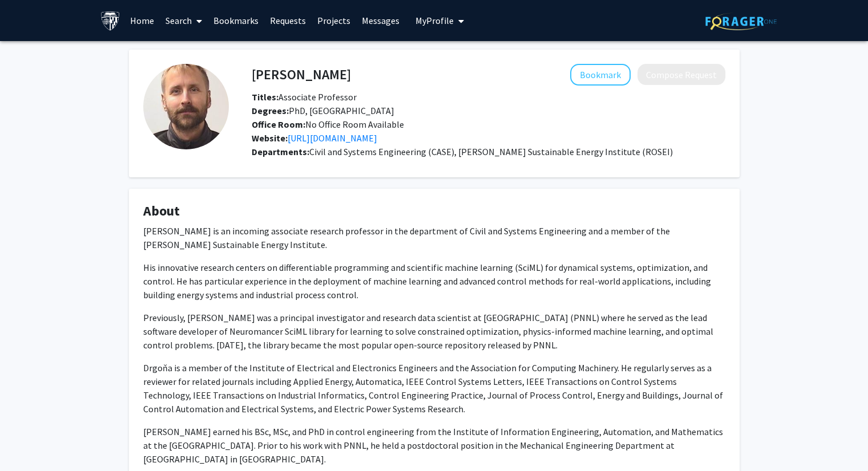 This screenshot has width=868, height=471. What do you see at coordinates (434, 281) in the screenshot?
I see `p: His innovative research centers on differentiable programming and scientific machine learning (Sc...` at bounding box center [434, 281].